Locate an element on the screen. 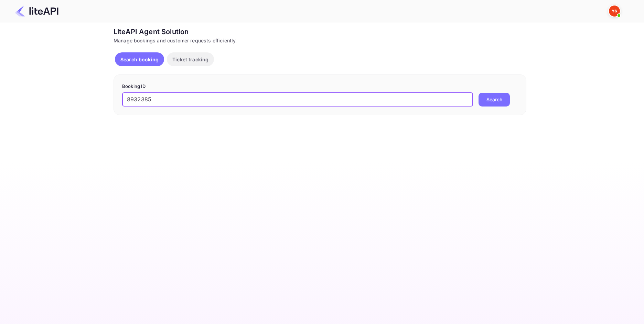  input: Enter Booking ID (e.g., 63782194) is located at coordinates (298, 99).